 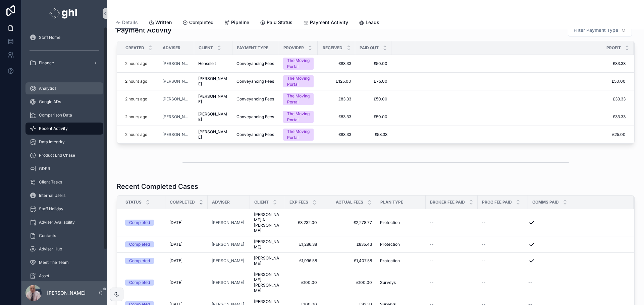 I want to click on span: Staff Holiday, so click(x=51, y=209).